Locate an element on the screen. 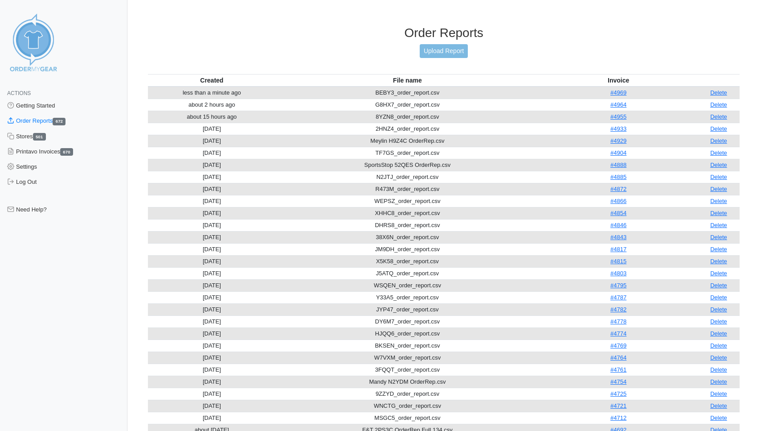 The height and width of the screenshot is (431, 765). a: #4854 is located at coordinates (619, 213).